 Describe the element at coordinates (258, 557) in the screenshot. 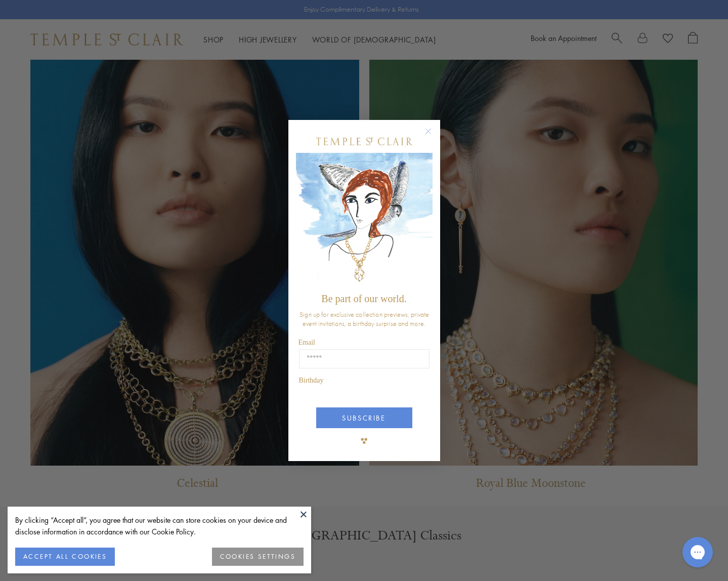

I see `button: COOKIES SETTINGS` at that location.